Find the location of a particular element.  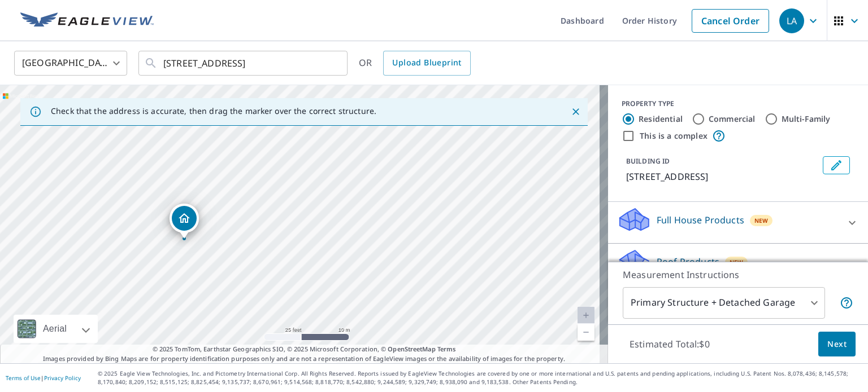

div: Roof ProductsNew is located at coordinates (738, 265).